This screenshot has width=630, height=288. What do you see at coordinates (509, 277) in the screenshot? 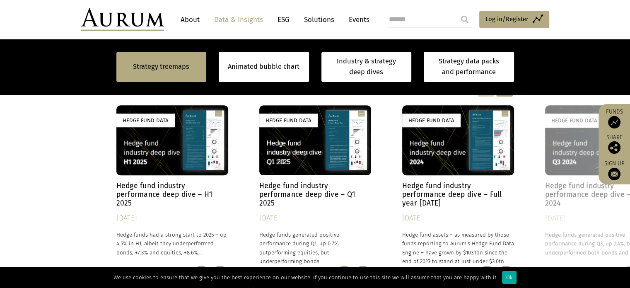
I see `div: Ok` at bounding box center [509, 277].